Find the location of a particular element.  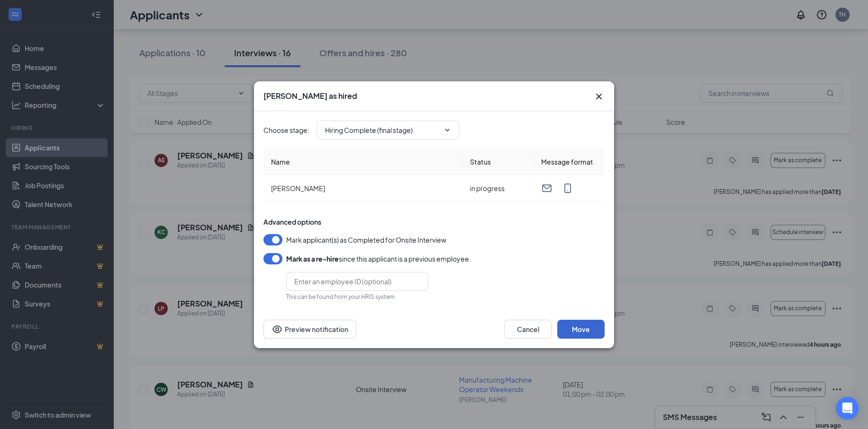

svg: Email is located at coordinates (547, 188).